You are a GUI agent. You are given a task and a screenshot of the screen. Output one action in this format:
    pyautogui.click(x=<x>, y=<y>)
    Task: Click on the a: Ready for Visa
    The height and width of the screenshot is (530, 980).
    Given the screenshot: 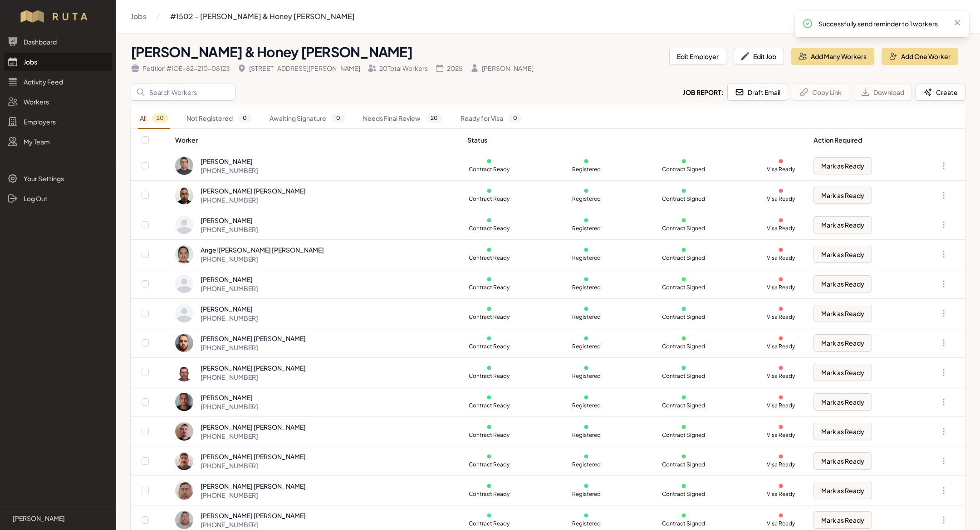 What is the action you would take?
    pyautogui.click(x=491, y=118)
    